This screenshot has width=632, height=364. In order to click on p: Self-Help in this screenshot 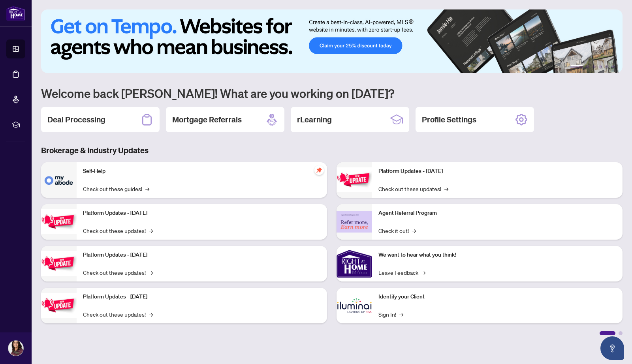, I will do `click(202, 171)`.